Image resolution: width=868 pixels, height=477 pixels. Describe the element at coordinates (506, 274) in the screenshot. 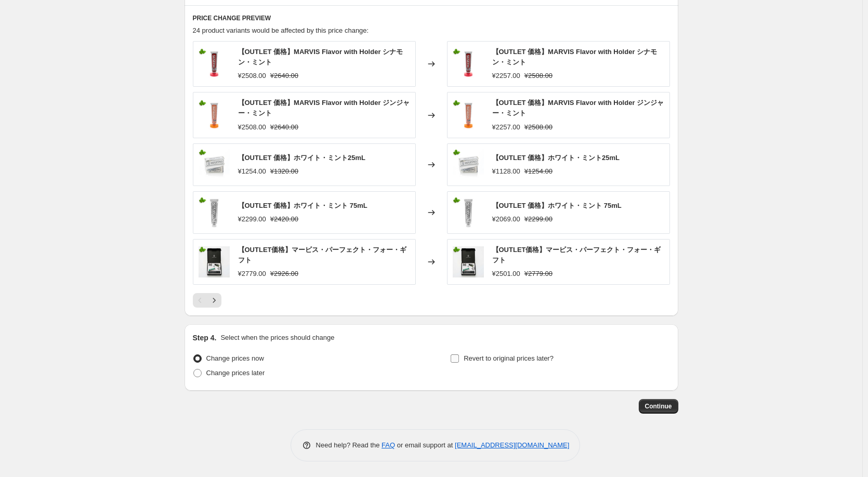

I see `div: ¥2501.00` at that location.